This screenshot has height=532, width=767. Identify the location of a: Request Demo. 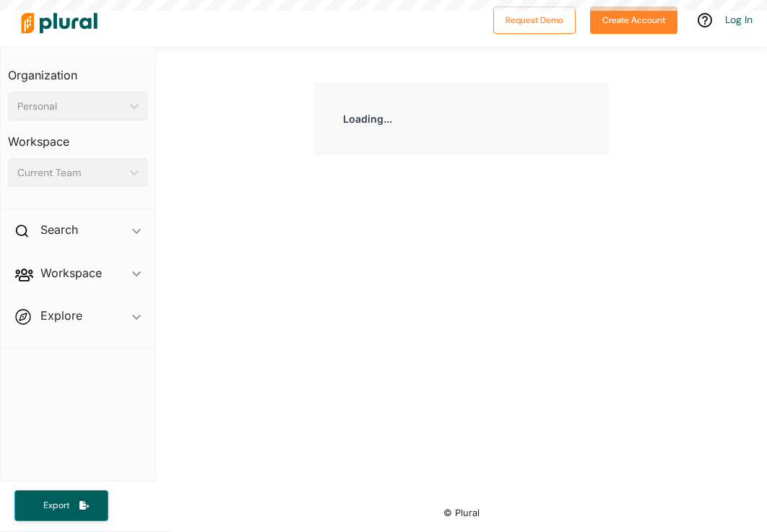
(534, 19).